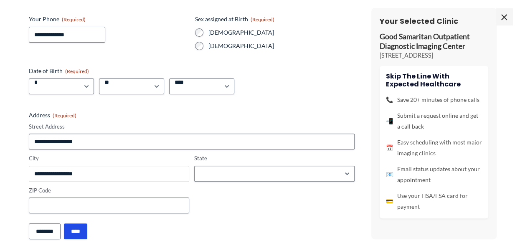 This screenshot has width=525, height=248. I want to click on label: ZIP Code, so click(109, 191).